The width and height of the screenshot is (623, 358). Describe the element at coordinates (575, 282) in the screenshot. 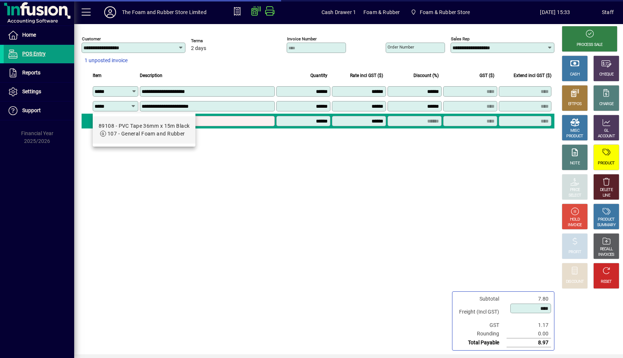

I see `div: DISCOUNT` at that location.